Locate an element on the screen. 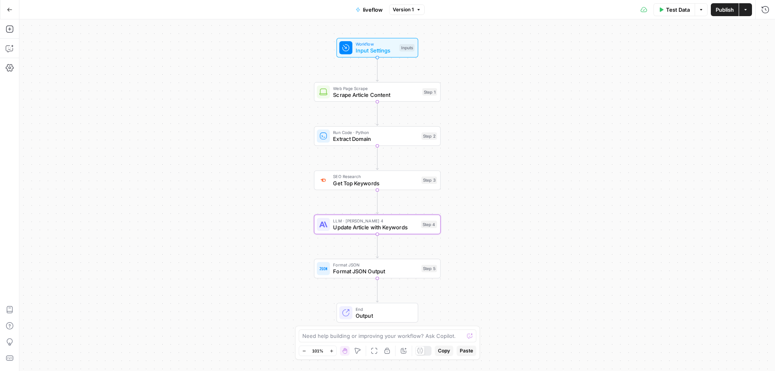  div: Web Page ScrapeScrape Article ContentStep 1 is located at coordinates (377, 92).